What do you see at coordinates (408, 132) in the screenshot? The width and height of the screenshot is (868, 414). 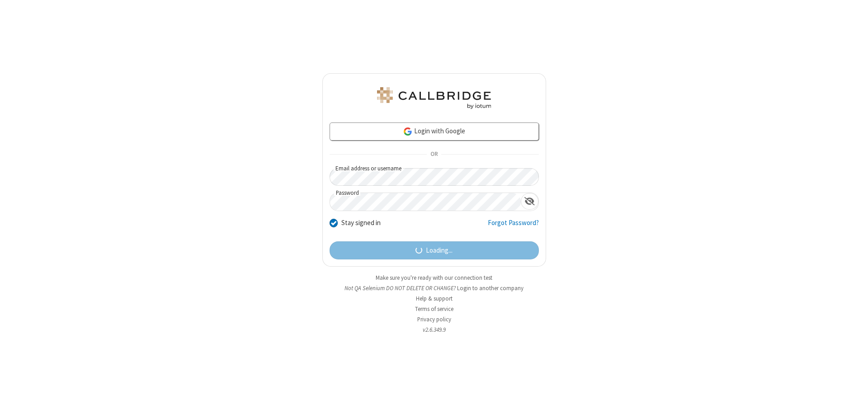 I see `img: google-icon.png` at bounding box center [408, 132].